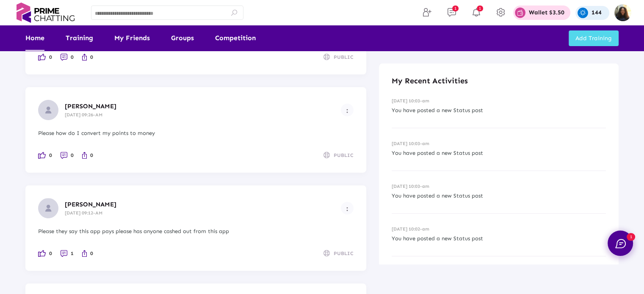 The height and width of the screenshot is (294, 644). What do you see at coordinates (594, 38) in the screenshot?
I see `span: Add Training` at bounding box center [594, 38].